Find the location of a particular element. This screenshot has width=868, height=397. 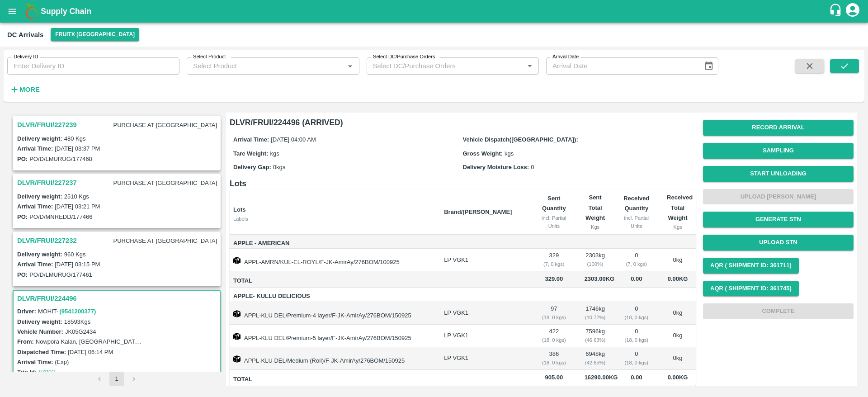

label: JK05G2434 is located at coordinates (80, 331).